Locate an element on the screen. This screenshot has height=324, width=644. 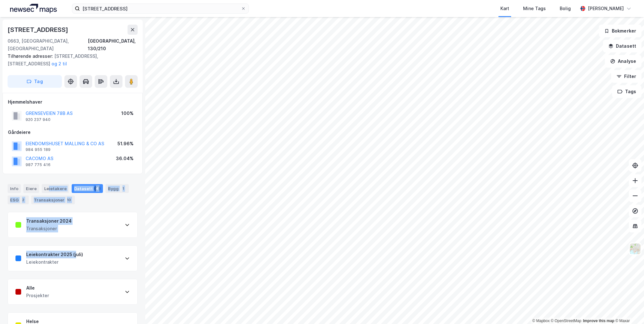
div: Bygg is located at coordinates (117, 188).